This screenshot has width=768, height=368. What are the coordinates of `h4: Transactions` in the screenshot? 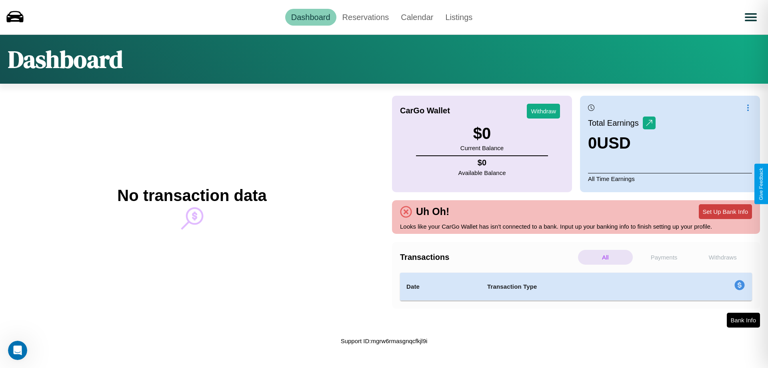 It's located at (488, 257).